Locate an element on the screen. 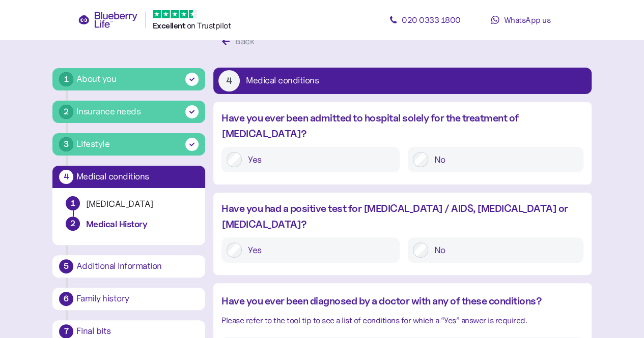 The height and width of the screenshot is (338, 644). span: 020 0333 1800 is located at coordinates (431, 20).